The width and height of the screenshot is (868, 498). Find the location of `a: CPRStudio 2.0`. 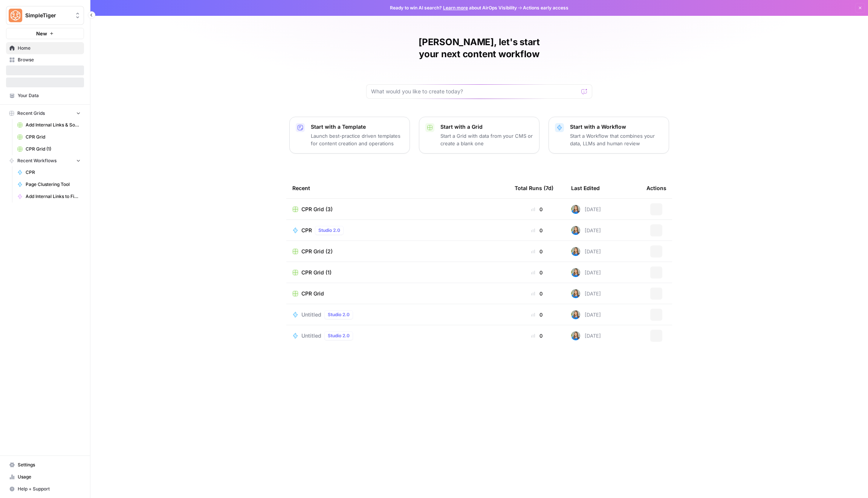

a: CPRStudio 2.0 is located at coordinates (397, 231).